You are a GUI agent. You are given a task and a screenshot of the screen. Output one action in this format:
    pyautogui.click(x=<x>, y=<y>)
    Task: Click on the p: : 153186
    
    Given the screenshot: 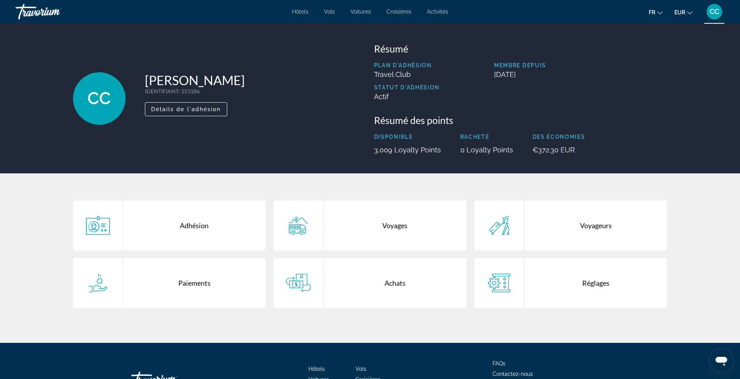 What is the action you would take?
    pyautogui.click(x=195, y=91)
    